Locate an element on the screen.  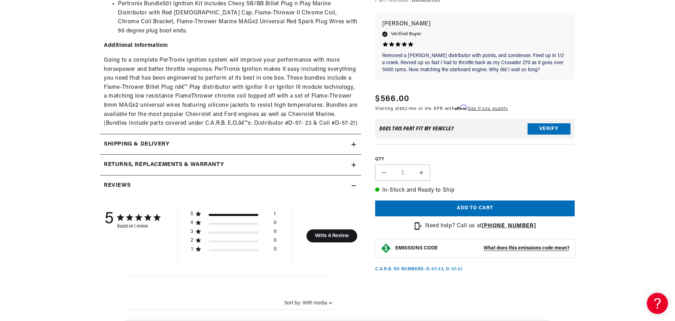
label: QTY is located at coordinates (475, 159).